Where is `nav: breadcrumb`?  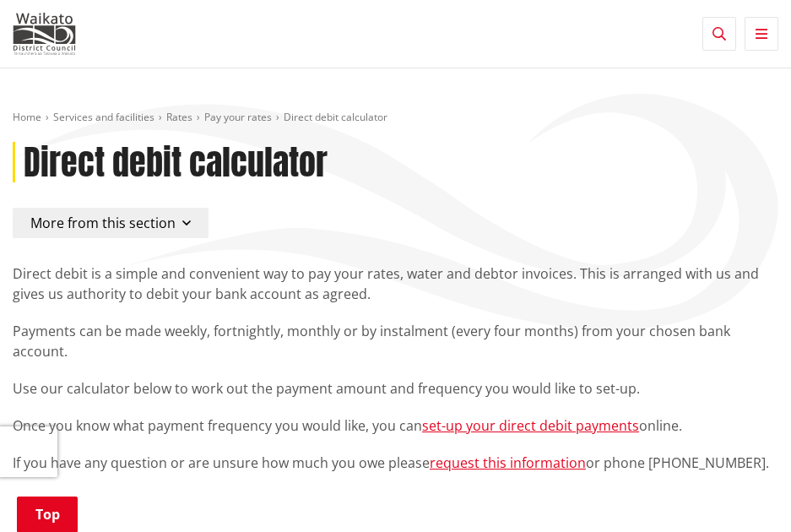
nav: breadcrumb is located at coordinates (395, 118).